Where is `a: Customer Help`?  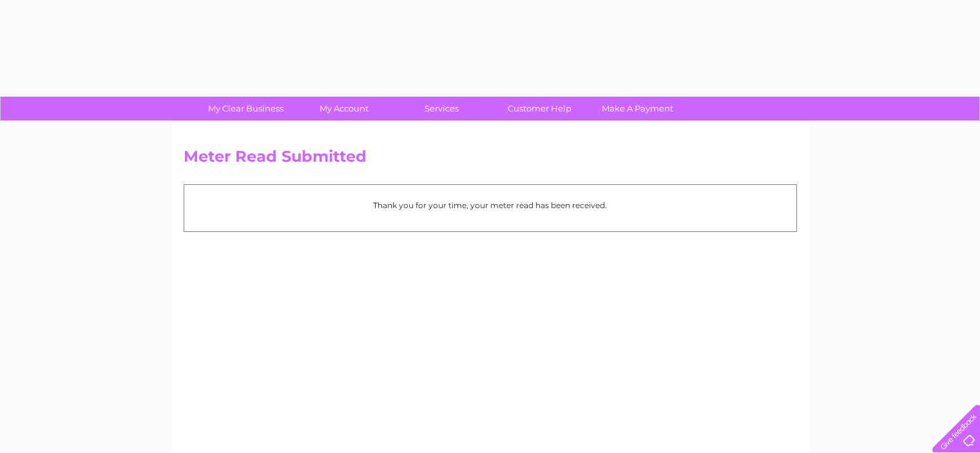
a: Customer Help is located at coordinates (539, 109).